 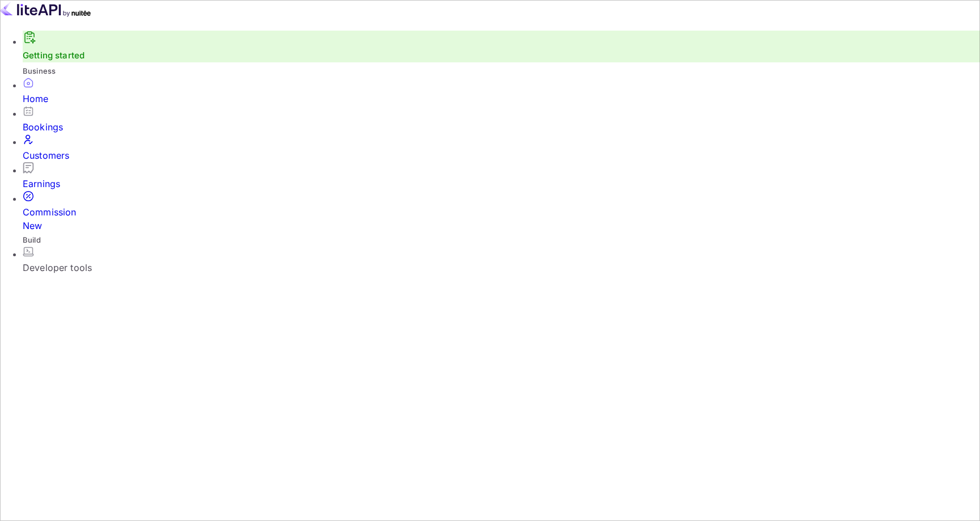 What do you see at coordinates (501, 212) in the screenshot?
I see `a: CommissionNew` at bounding box center [501, 212].